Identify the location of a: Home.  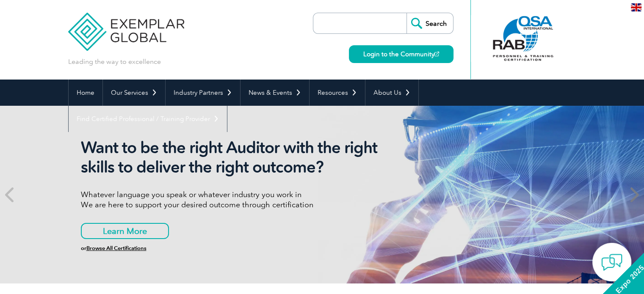
(85, 93).